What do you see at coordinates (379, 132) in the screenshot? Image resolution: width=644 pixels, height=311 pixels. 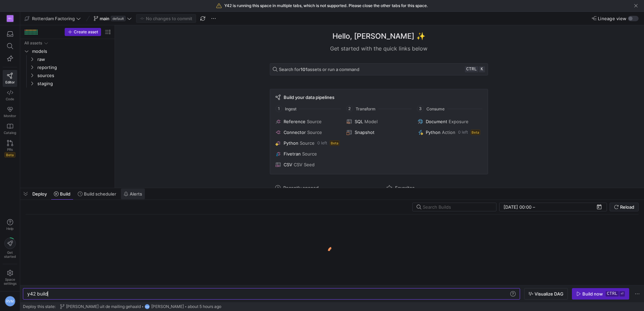 I see `button: Snapshot` at bounding box center [379, 132].